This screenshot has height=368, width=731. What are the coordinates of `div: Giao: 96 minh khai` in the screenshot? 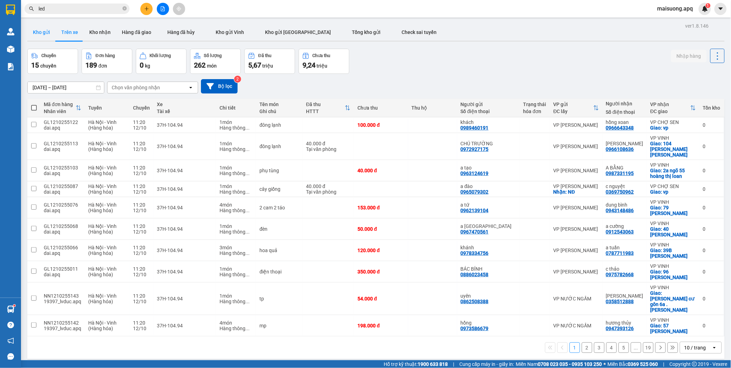 It's located at (674, 275).